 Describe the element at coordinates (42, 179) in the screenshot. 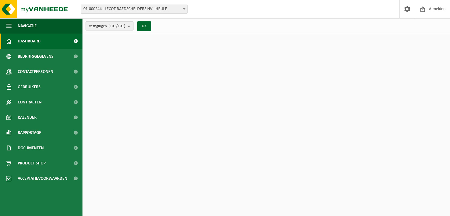

I see `span: Acceptatievoorwaarden` at that location.